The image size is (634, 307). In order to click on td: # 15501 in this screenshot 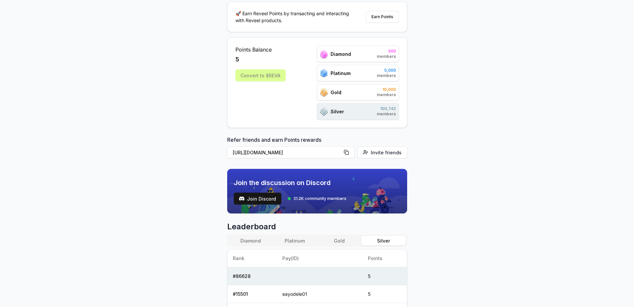, I will do `click(252, 294)`.